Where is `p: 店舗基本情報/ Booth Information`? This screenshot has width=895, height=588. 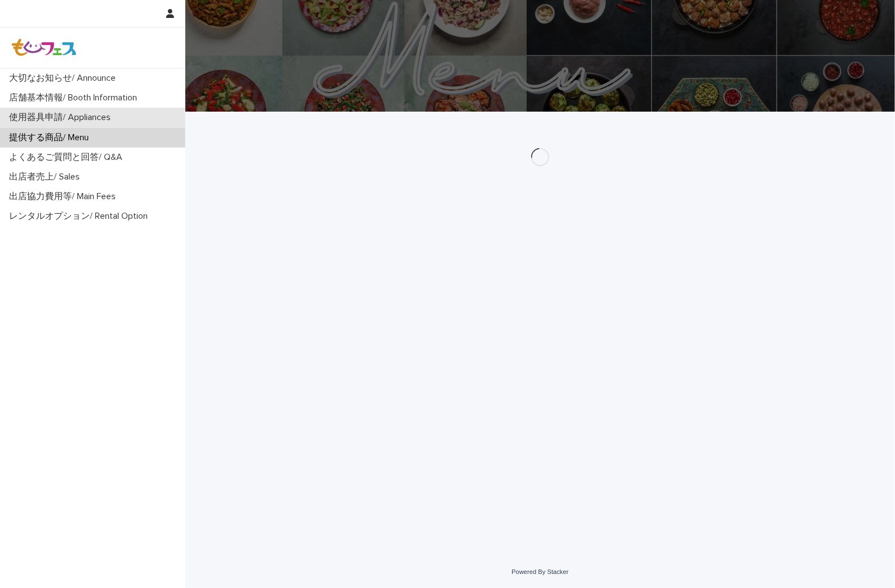 p: 店舗基本情報/ Booth Information is located at coordinates (75, 98).